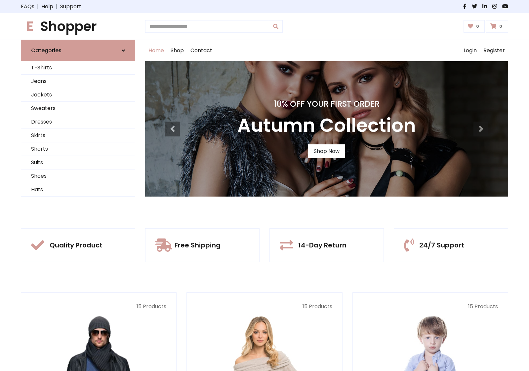 The image size is (529, 371). Describe the element at coordinates (46, 50) in the screenshot. I see `h6: Categories` at that location.